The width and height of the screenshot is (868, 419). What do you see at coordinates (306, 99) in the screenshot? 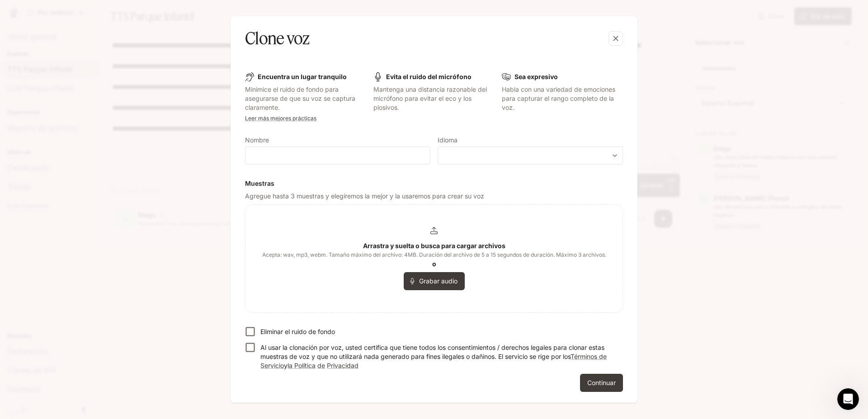
I see `p: Minimice el ruido de fondo para asegurarse de que su voz se captura claramente.` at bounding box center [306, 99].